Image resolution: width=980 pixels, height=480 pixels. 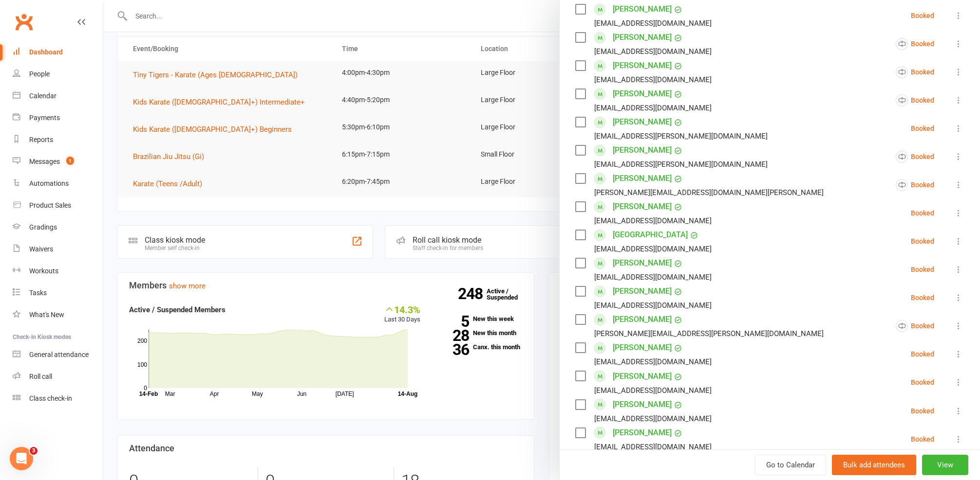 What do you see at coordinates (49, 183) in the screenshot?
I see `div: Automations` at bounding box center [49, 183].